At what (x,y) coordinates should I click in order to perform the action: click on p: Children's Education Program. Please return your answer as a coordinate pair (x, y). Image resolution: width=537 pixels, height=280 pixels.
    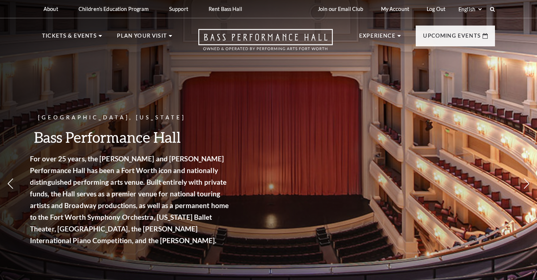
    Looking at the image, I should click on (114, 9).